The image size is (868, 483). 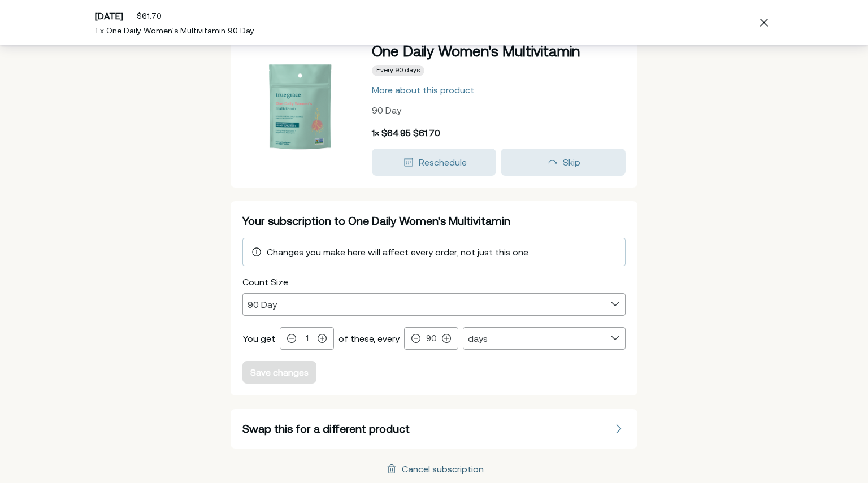 I want to click on span: 1 x One Daily Women's Multivitamin 90 Day, so click(x=175, y=31).